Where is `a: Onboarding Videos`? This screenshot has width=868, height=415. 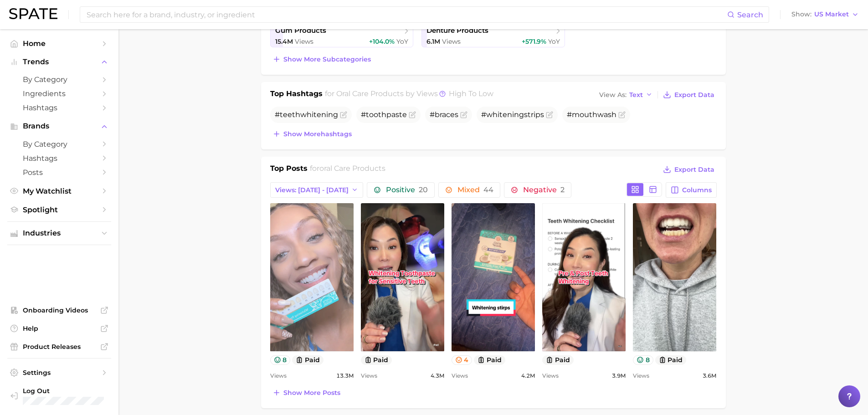
a: Onboarding Videos is located at coordinates (60, 310).